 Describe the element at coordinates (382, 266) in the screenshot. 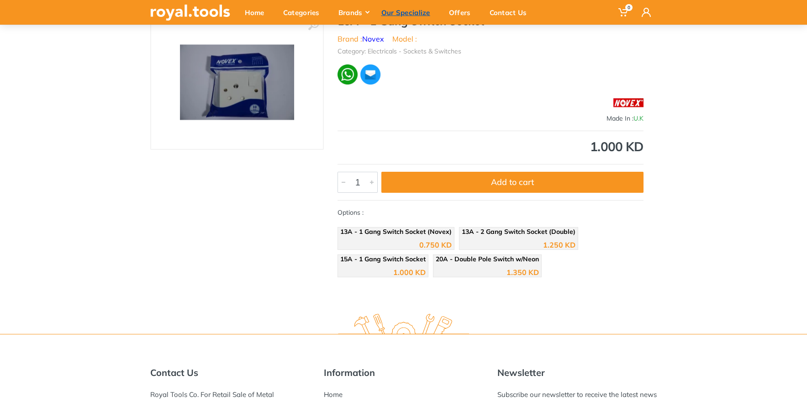

I see `a: 15A - 1 Gang Switch Socket 1.000 KD` at that location.